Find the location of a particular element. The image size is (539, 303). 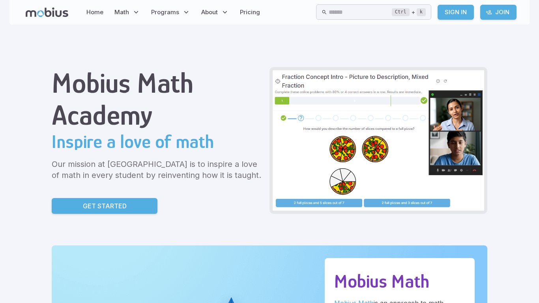

a: Home is located at coordinates (95, 12).